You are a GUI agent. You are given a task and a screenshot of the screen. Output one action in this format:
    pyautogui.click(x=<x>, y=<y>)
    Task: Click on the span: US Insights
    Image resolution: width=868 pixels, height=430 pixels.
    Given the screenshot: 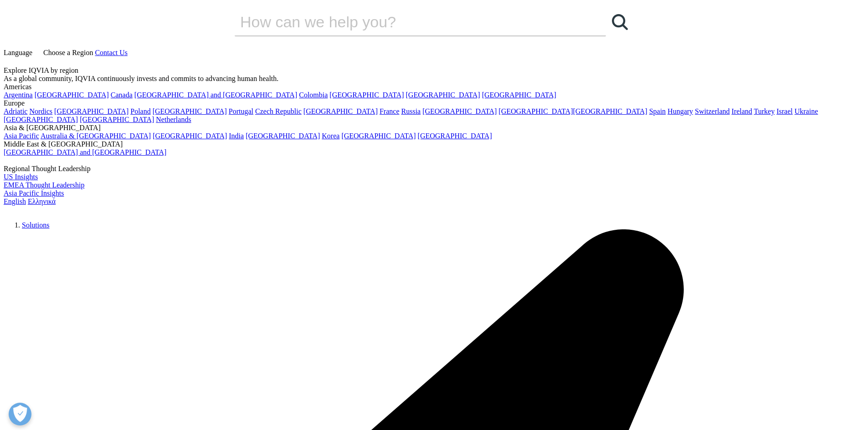 What is the action you would take?
    pyautogui.click(x=21, y=176)
    